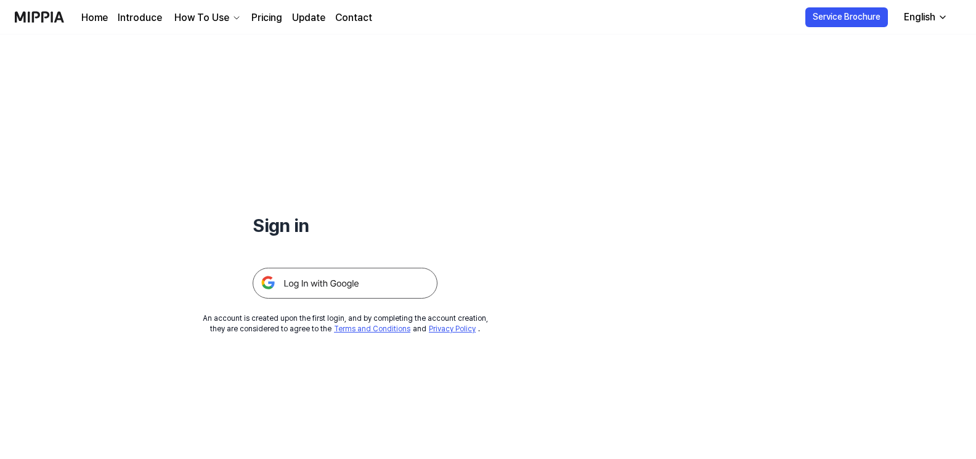  Describe the element at coordinates (354, 18) in the screenshot. I see `a: Contact` at that location.